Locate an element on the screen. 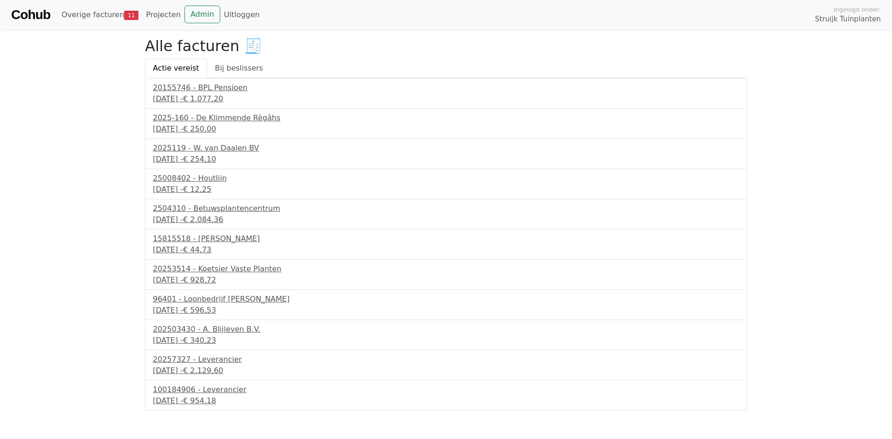  span: € 250,00 is located at coordinates (199, 129).